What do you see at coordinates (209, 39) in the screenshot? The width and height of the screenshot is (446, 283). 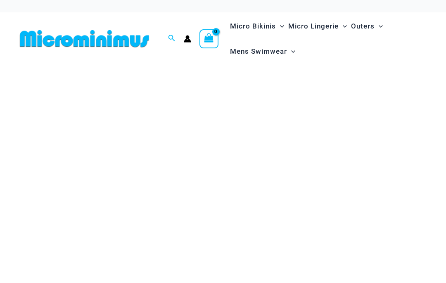 I see `a: View Shopping Cart, empty` at bounding box center [209, 39].